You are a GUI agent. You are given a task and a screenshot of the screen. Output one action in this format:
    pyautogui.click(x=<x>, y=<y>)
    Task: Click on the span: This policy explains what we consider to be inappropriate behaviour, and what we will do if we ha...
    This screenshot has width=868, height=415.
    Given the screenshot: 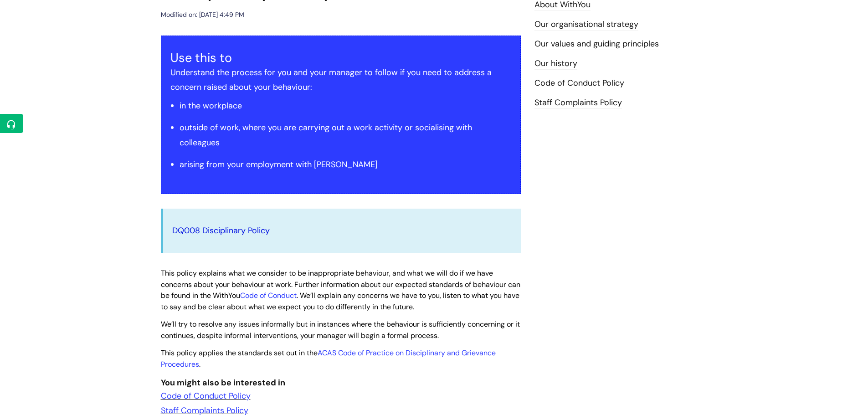 What is the action you would take?
    pyautogui.click(x=340, y=289)
    